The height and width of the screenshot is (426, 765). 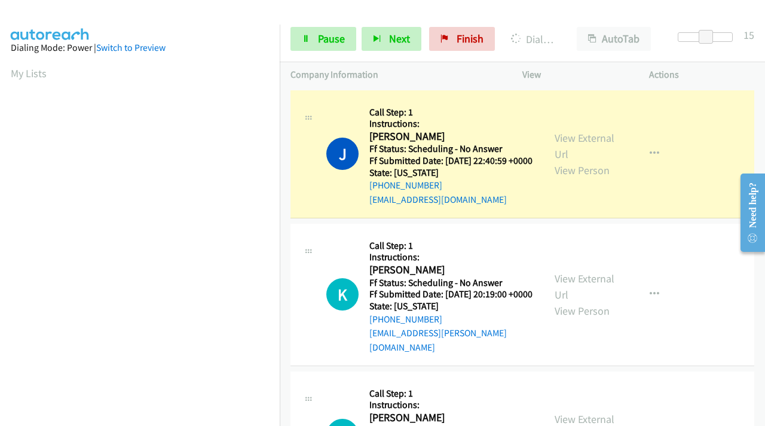 What do you see at coordinates (342, 294) in the screenshot?
I see `h1: K` at bounding box center [342, 294].